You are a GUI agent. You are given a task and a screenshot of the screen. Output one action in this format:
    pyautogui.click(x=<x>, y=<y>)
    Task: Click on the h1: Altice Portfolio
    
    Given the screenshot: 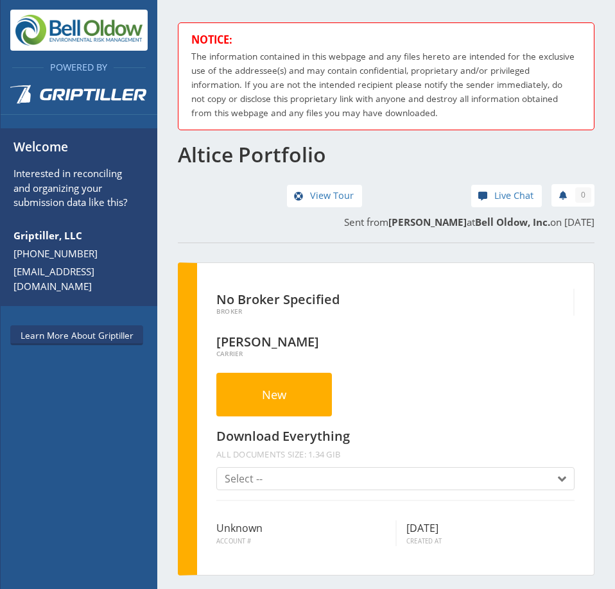 What is the action you would take?
    pyautogui.click(x=386, y=155)
    